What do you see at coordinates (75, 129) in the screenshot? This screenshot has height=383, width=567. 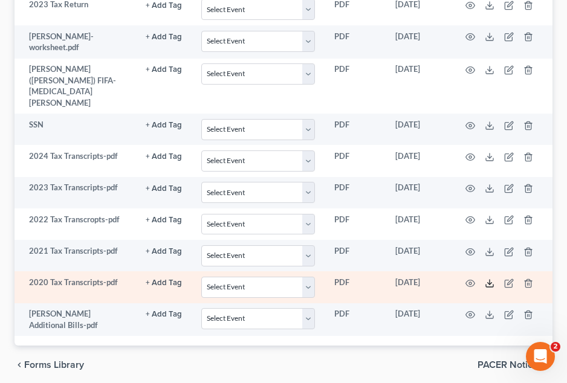 I see `td: SSN` at bounding box center [75, 129].